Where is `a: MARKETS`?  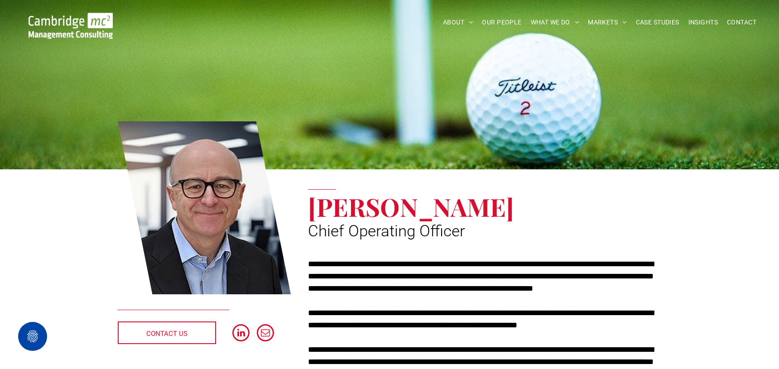
a: MARKETS is located at coordinates (607, 22).